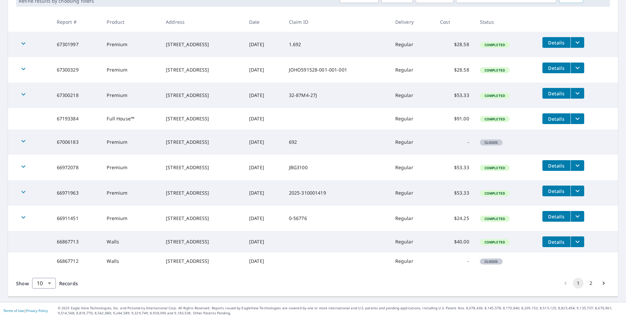 The width and height of the screenshot is (626, 319). What do you see at coordinates (557, 191) in the screenshot?
I see `button: detailsBtn-66971963` at bounding box center [557, 191].